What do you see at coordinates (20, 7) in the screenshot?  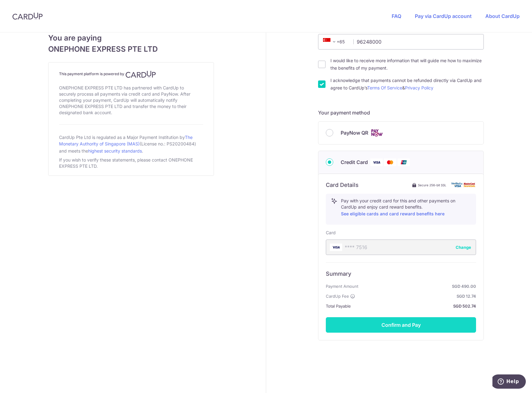 I see `span: Help` at bounding box center [20, 7].